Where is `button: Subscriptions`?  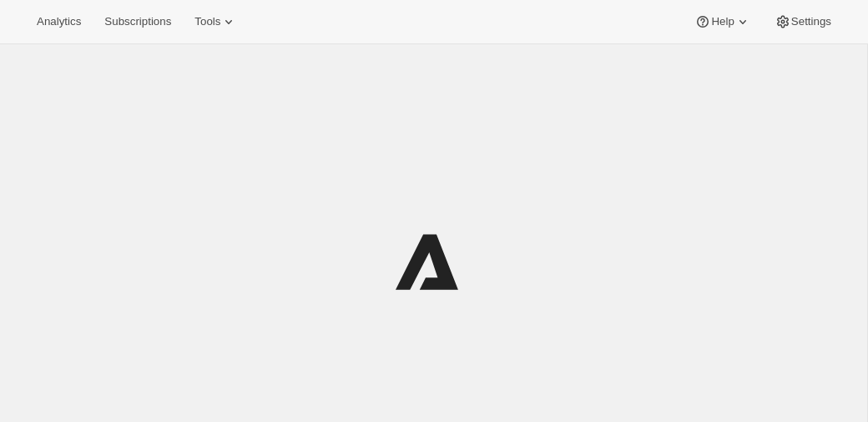
button: Subscriptions is located at coordinates (137, 22).